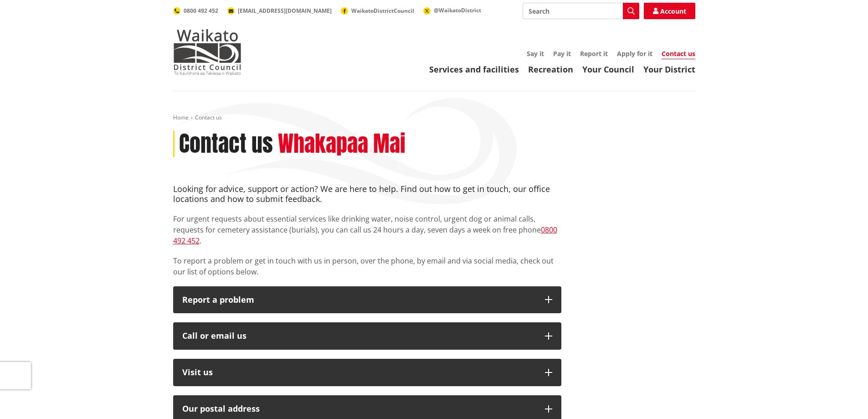 This screenshot has width=868, height=419. I want to click on a: Your District, so click(669, 69).